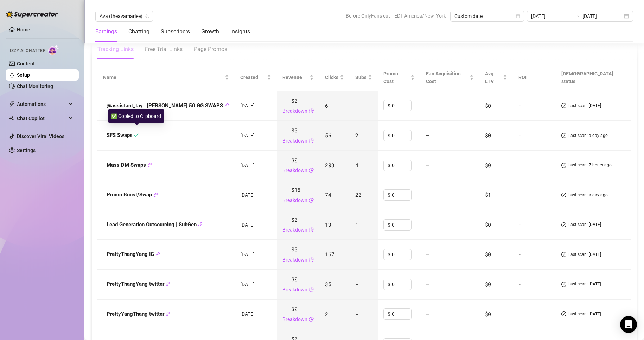  I want to click on div: Free Trial Links, so click(163, 49).